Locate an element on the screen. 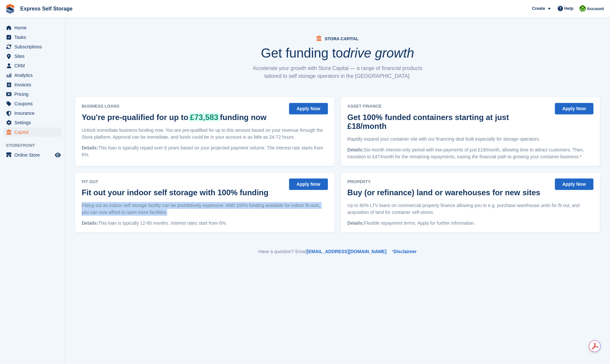 The height and width of the screenshot is (364, 610). span: Stora Capital is located at coordinates (342, 39).